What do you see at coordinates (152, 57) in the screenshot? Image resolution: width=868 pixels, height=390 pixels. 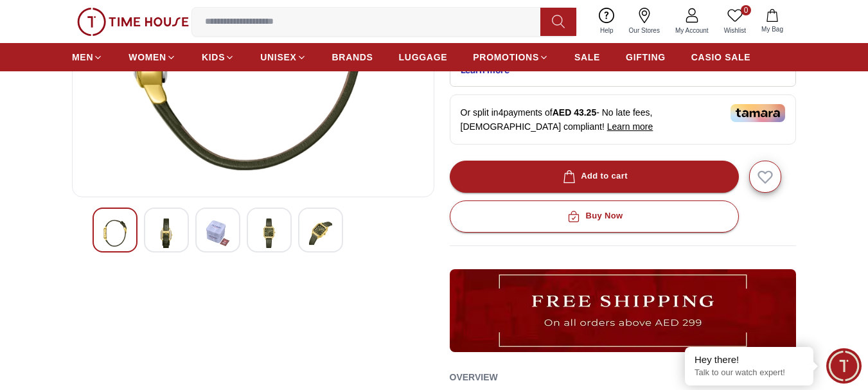 I see `a: WOMEN` at bounding box center [152, 57].